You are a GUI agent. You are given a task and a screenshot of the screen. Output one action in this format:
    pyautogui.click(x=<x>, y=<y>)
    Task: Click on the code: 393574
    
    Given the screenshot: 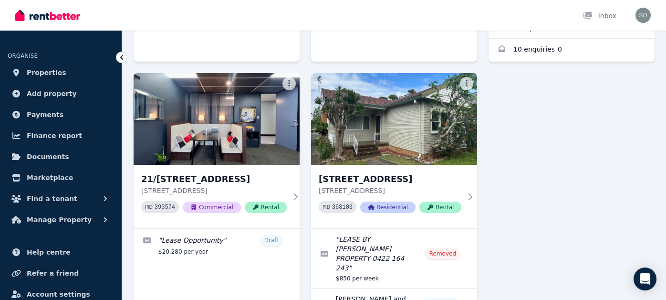 What is the action you would take?
    pyautogui.click(x=165, y=207)
    